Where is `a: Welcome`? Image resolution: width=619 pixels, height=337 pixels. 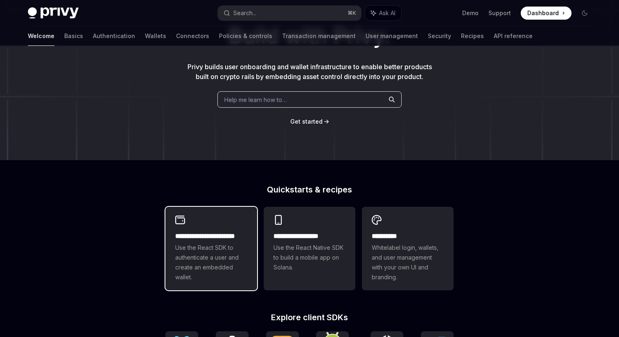 a: Welcome is located at coordinates (41, 36).